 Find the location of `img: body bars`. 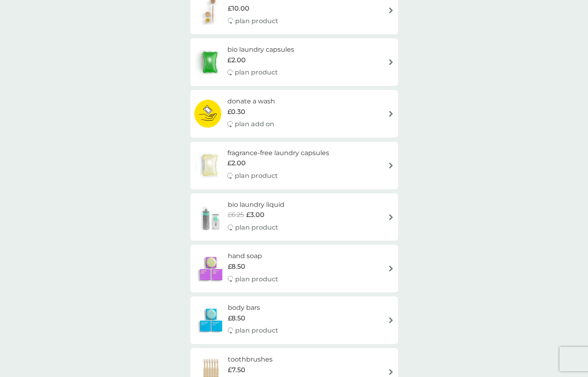

img: body bars is located at coordinates (211, 321).